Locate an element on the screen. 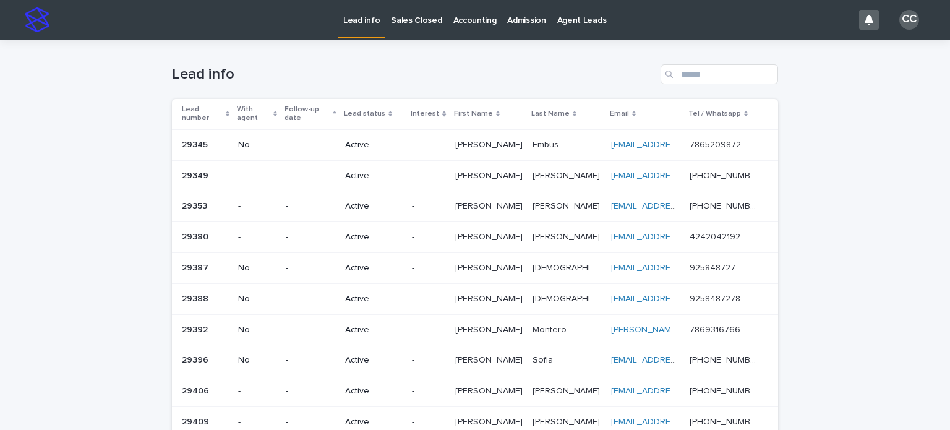 This screenshot has width=950, height=430. h1: Lead info is located at coordinates (414, 74).